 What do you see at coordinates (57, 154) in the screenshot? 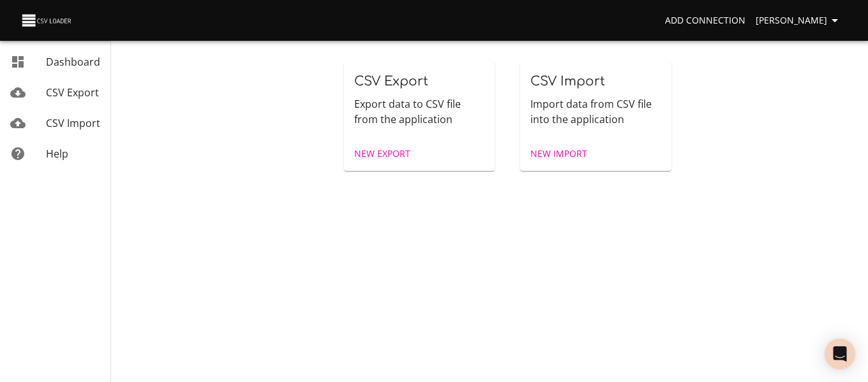
I see `span: Help` at bounding box center [57, 154].